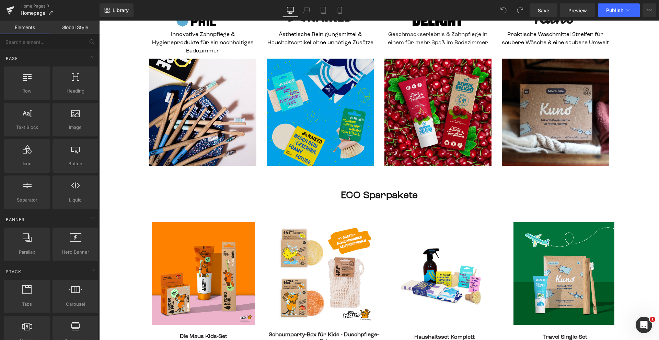 Image resolution: width=659 pixels, height=340 pixels. Describe the element at coordinates (75, 91) in the screenshot. I see `span: Heading` at that location.